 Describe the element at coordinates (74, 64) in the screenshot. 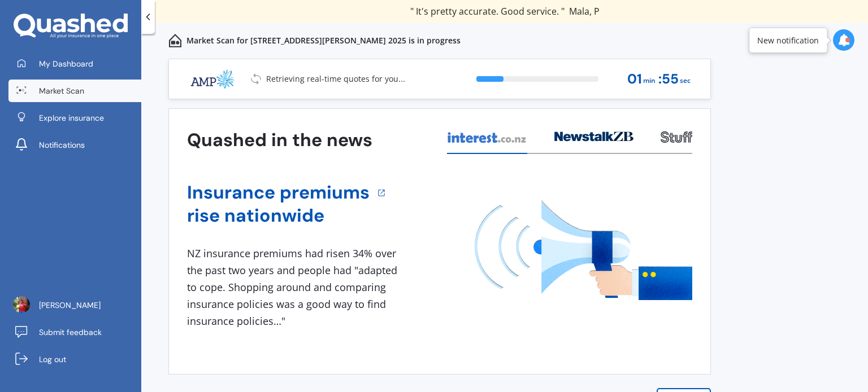

I see `a: My Dashboard` at that location.